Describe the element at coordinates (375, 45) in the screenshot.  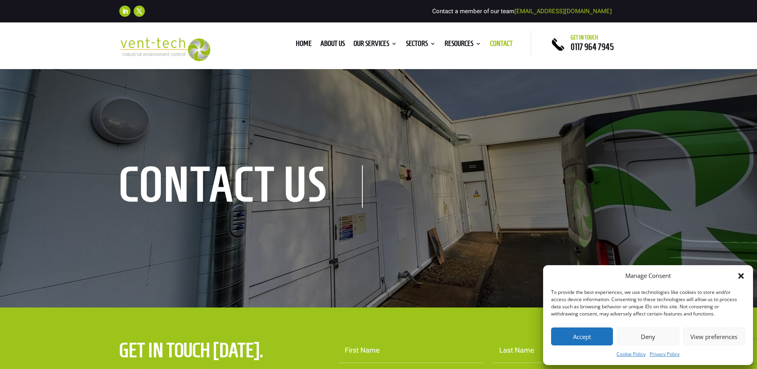
I see `a: Our Services` at that location.